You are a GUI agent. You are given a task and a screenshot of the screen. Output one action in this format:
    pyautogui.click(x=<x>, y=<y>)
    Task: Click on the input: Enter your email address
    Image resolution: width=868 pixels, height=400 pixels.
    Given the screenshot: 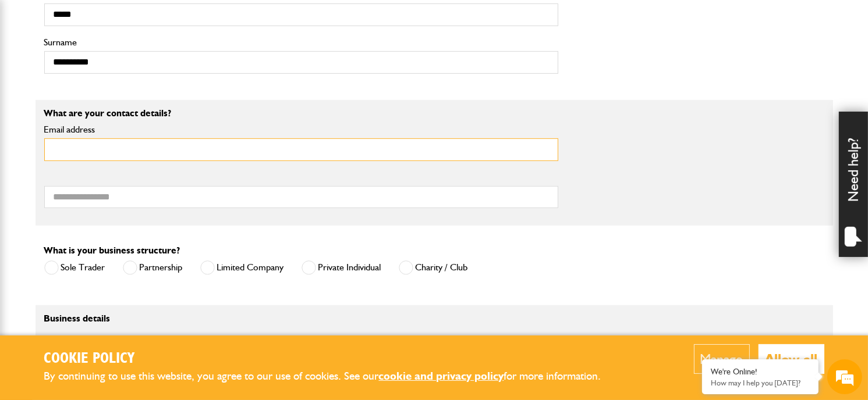 What is the action you would take?
    pyautogui.click(x=114, y=155)
    